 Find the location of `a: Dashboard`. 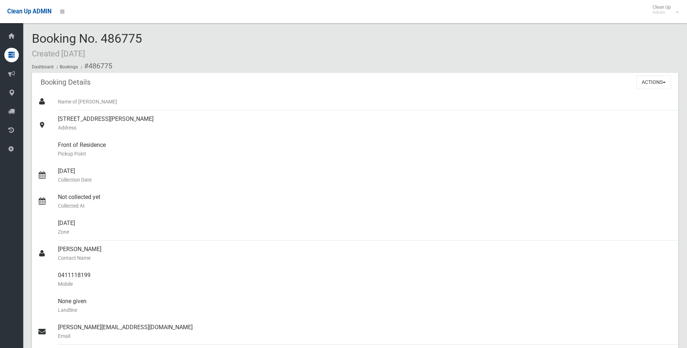

a: Dashboard is located at coordinates (43, 67).